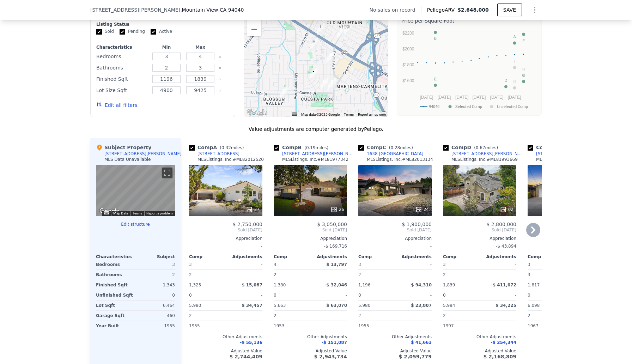 The width and height of the screenshot is (632, 364). Describe the element at coordinates (156, 316) in the screenshot. I see `div: 460` at that location.